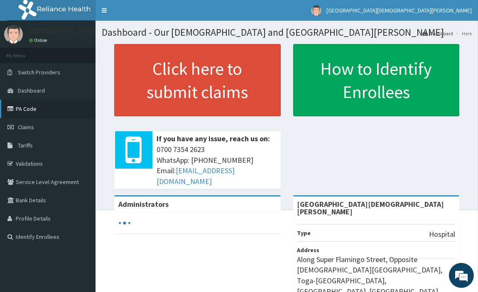 This screenshot has width=478, height=292. What do you see at coordinates (441, 234) in the screenshot?
I see `p: Hospital` at bounding box center [441, 234].